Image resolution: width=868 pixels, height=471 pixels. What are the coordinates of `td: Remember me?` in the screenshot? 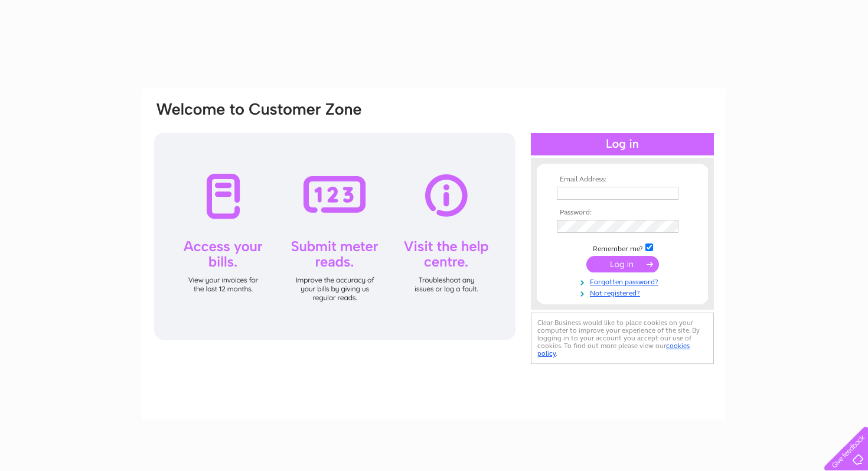 It's located at (622, 247).